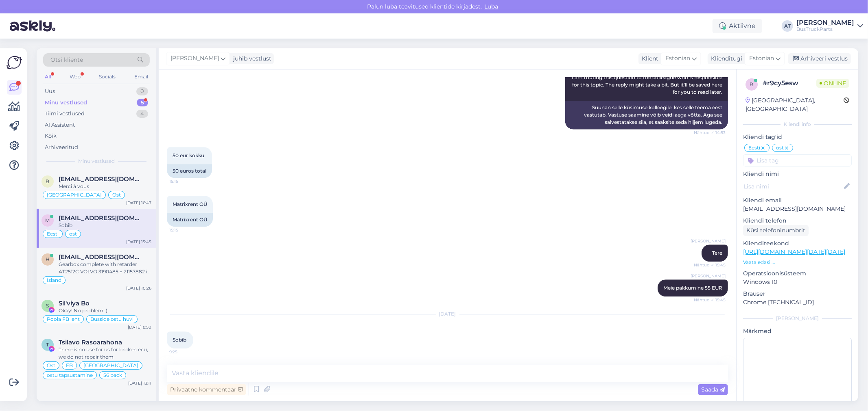 The height and width of the screenshot is (411, 868). Describe the element at coordinates (47, 220) in the screenshot. I see `span: m` at that location.